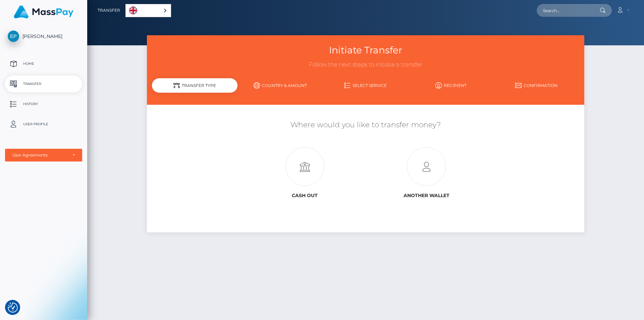 The image size is (644, 320). I want to click on p: Transfer, so click(44, 84).